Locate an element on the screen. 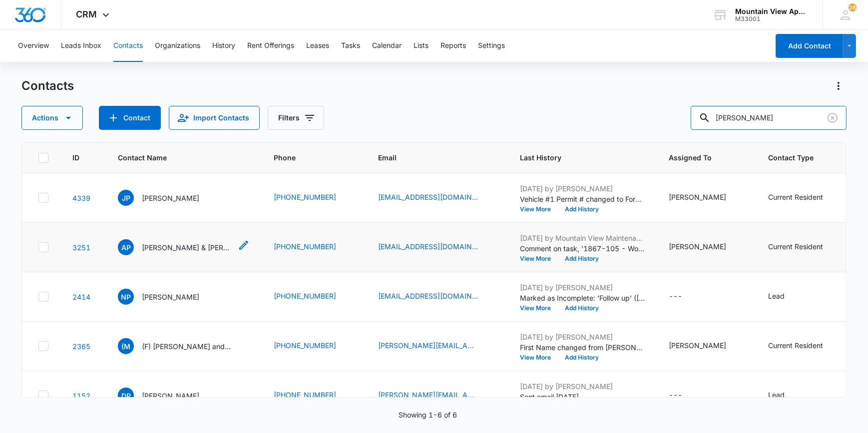 This screenshot has height=433, width=868. div: Contact Name - Diane Peterson - Select to Edit Field is located at coordinates (167, 396).